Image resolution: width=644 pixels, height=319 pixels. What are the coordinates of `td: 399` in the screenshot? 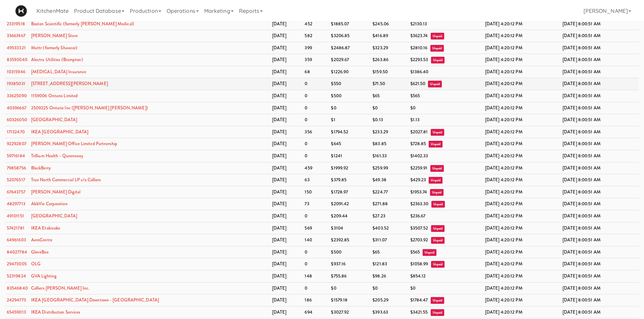 It's located at (316, 48).